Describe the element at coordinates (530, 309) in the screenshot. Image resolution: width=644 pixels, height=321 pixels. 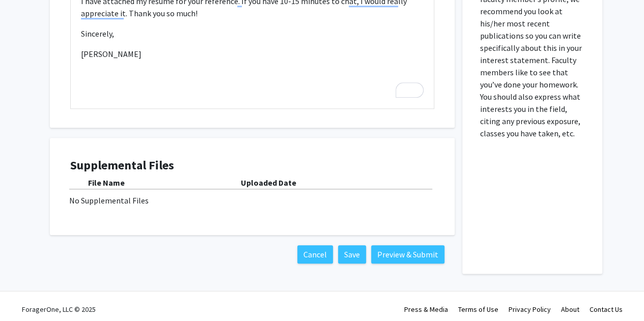
I see `a: Privacy Policy` at that location.